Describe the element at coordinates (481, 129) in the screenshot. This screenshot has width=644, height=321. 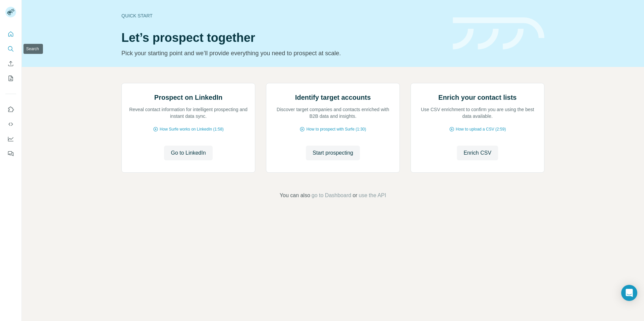
I see `span: How to upload a CSV (2:59)` at that location.